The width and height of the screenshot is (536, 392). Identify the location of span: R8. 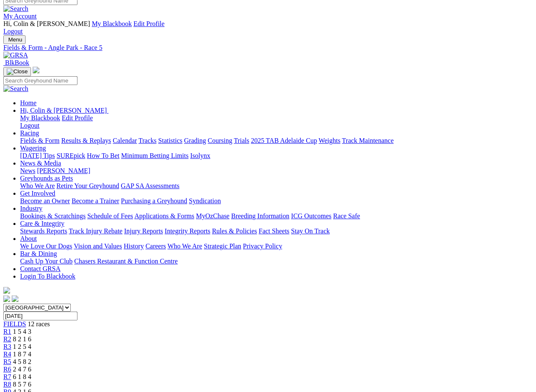
(7, 384).